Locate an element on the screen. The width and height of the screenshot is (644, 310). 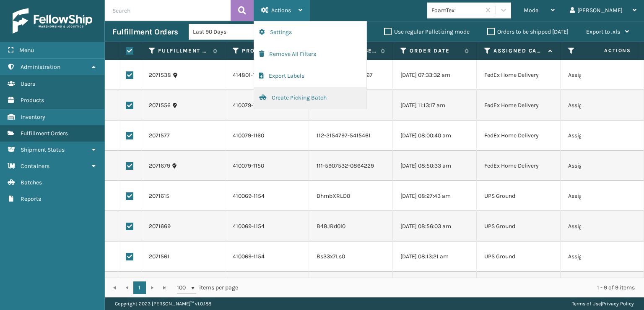
a: 2071561 is located at coordinates (159, 257).